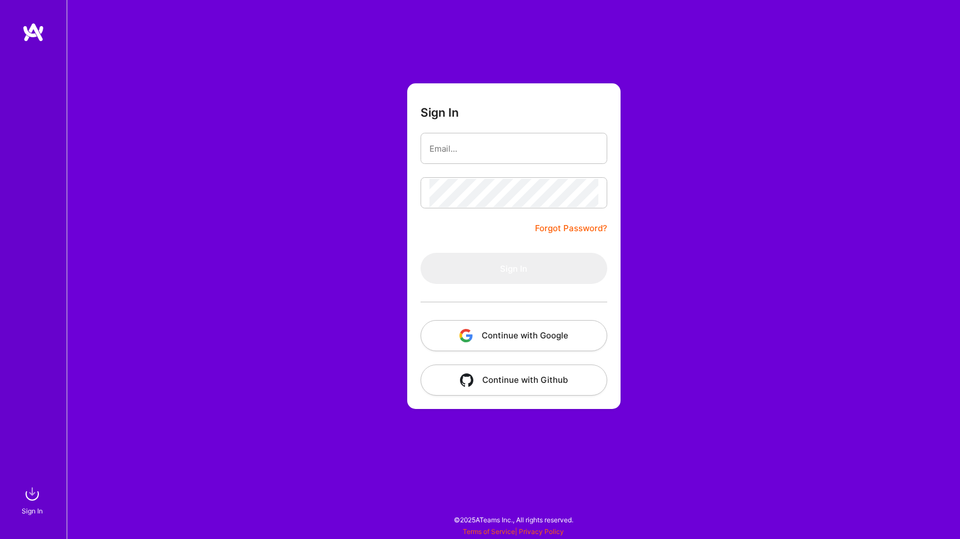 Image resolution: width=960 pixels, height=539 pixels. I want to click on a: sign inSign In, so click(33, 499).